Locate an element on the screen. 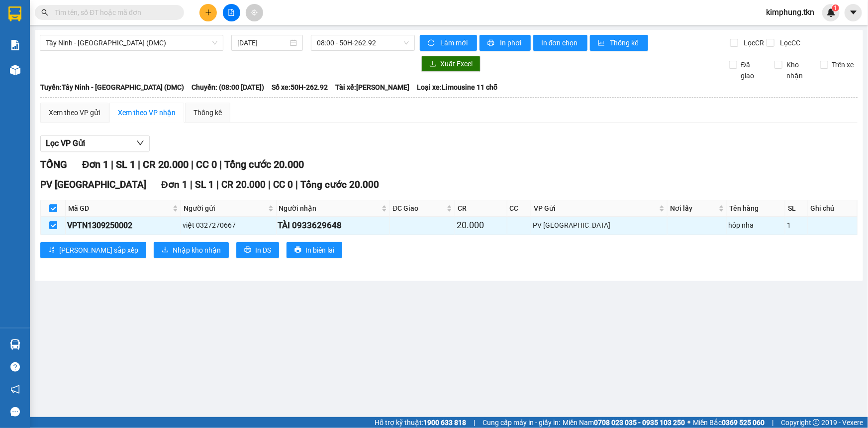 The width and height of the screenshot is (868, 428). span: Số xe: 50H-262.92 is located at coordinates (300, 87).